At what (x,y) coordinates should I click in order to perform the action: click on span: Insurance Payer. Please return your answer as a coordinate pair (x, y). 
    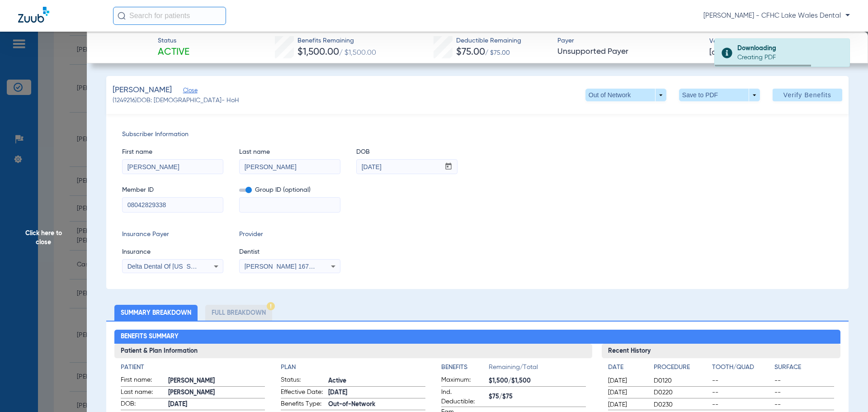
    Looking at the image, I should click on (173, 234).